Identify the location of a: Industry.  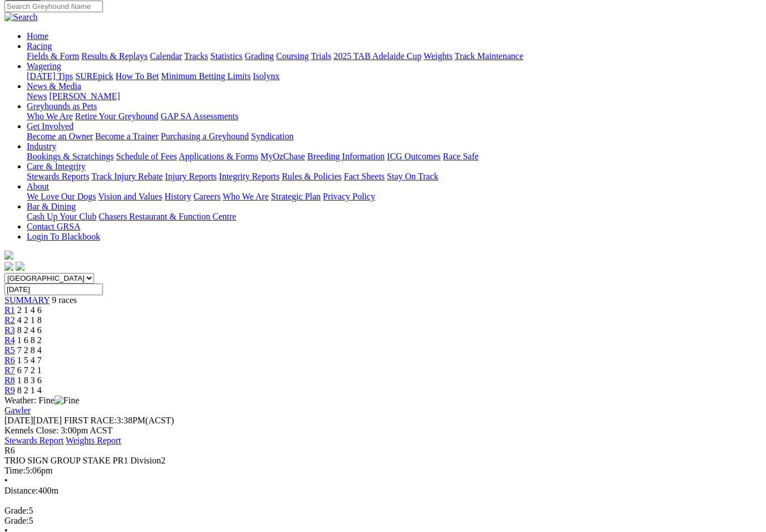
(42, 146).